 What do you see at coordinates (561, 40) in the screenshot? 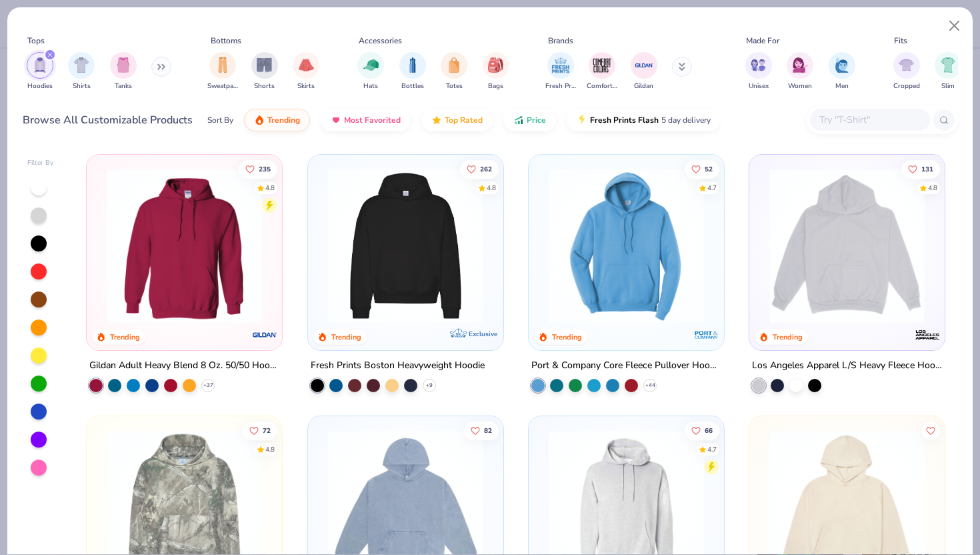
I see `div: Brands` at bounding box center [561, 40].